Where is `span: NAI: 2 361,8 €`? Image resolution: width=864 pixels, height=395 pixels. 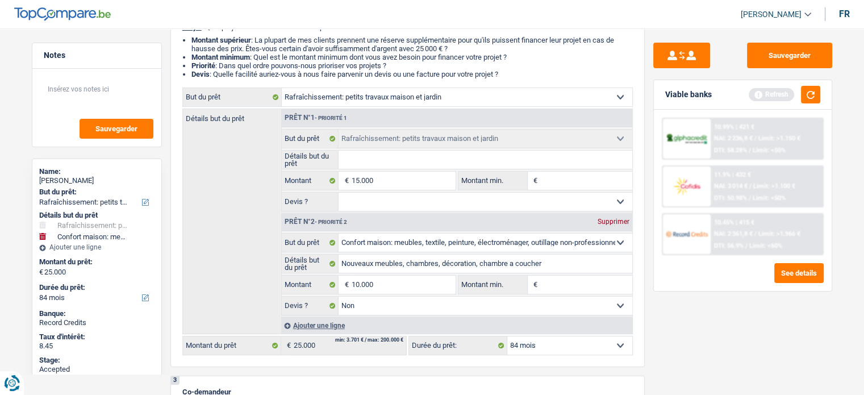
span: NAI: 2 361,8 € is located at coordinates (733, 233).